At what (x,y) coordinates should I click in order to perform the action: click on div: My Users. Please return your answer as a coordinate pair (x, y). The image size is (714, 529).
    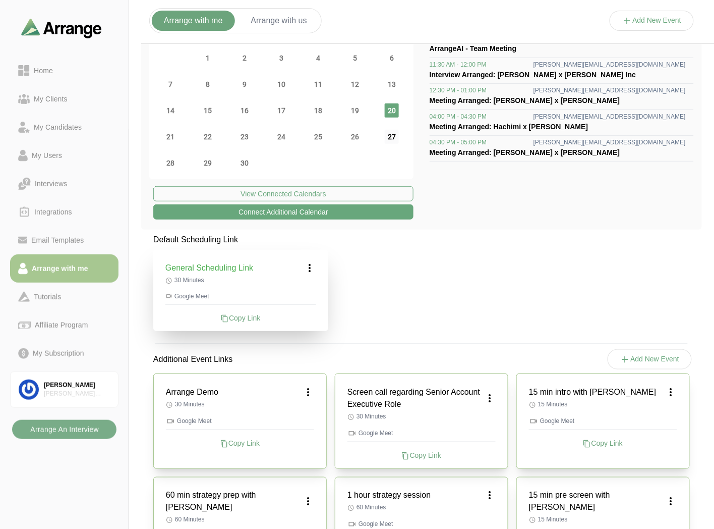
    Looking at the image, I should click on (47, 155).